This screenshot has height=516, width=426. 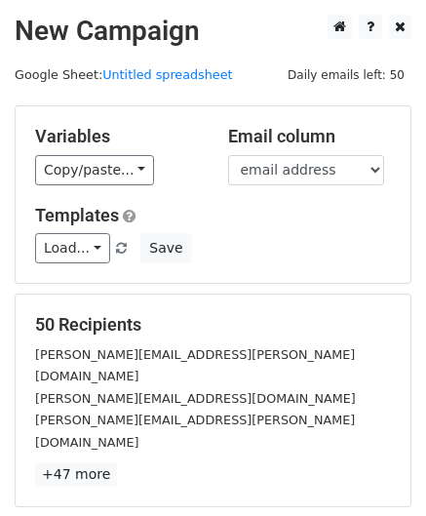 What do you see at coordinates (310, 136) in the screenshot?
I see `h5: Email column` at bounding box center [310, 136].